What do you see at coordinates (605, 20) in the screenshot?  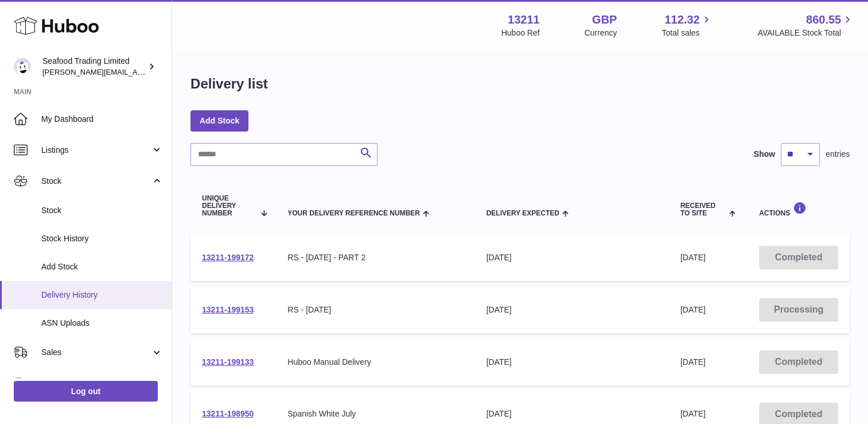 I see `strong: GBP` at bounding box center [605, 20].